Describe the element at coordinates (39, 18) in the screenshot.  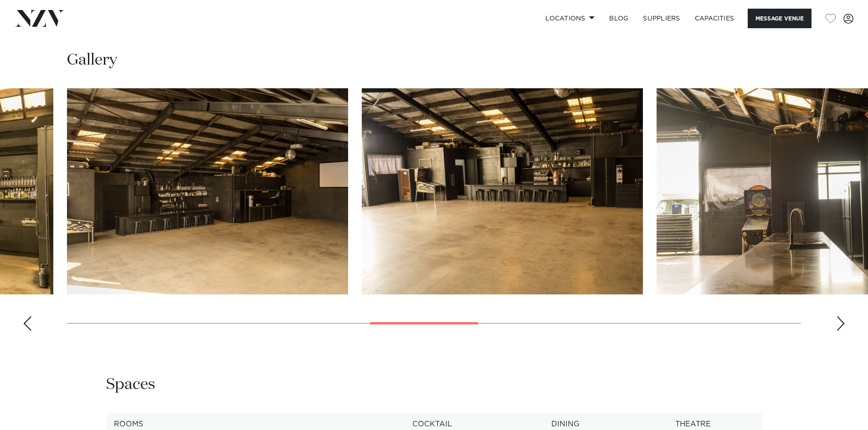
I see `img: nzv-logo.png` at that location.